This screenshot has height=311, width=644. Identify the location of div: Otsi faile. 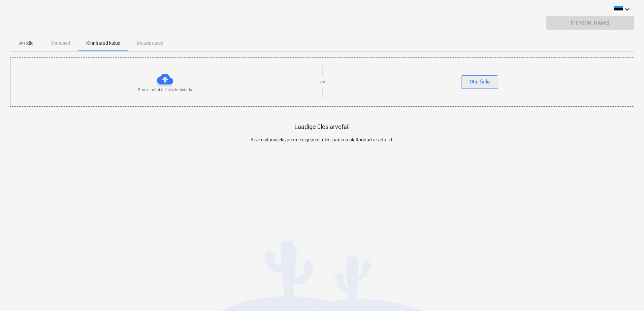
(480, 82).